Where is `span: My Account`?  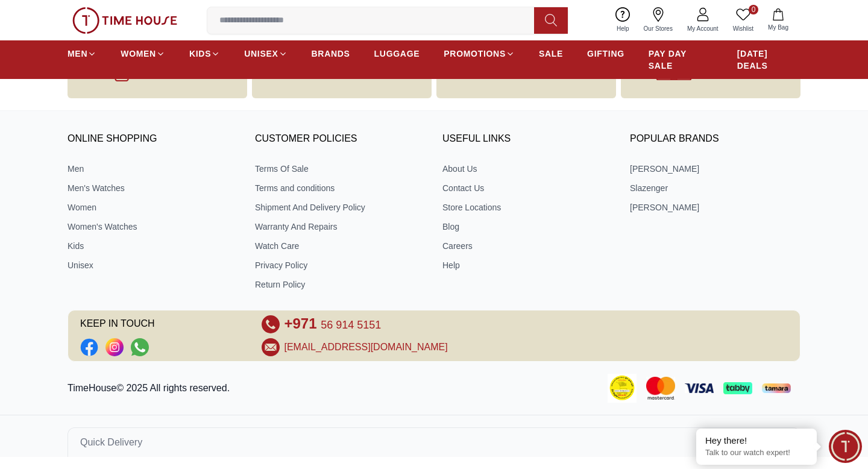 span: My Account is located at coordinates (703, 29).